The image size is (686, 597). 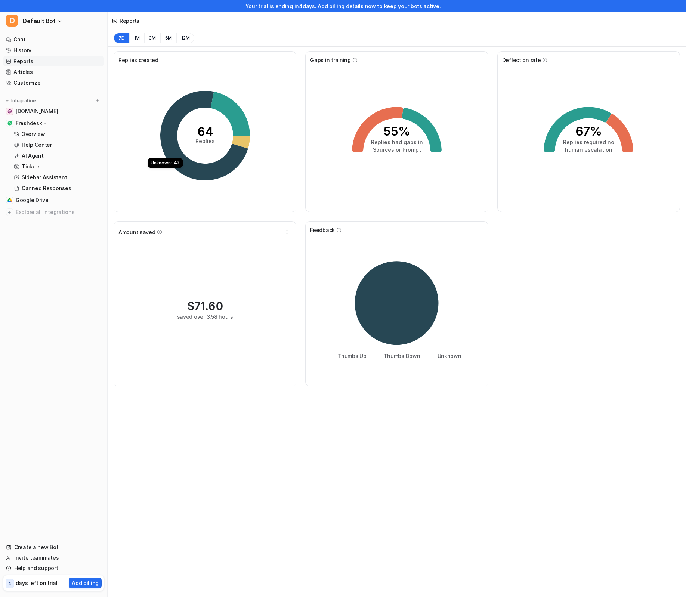 I want to click on a: Reports, so click(x=53, y=61).